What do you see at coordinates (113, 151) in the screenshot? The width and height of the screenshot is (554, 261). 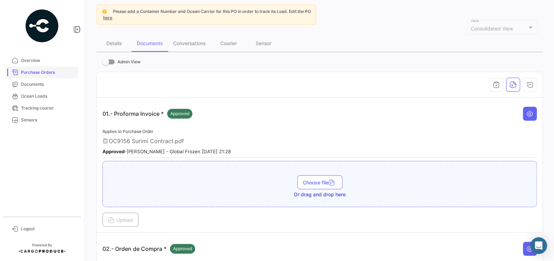 I see `b: Approved` at bounding box center [113, 151].